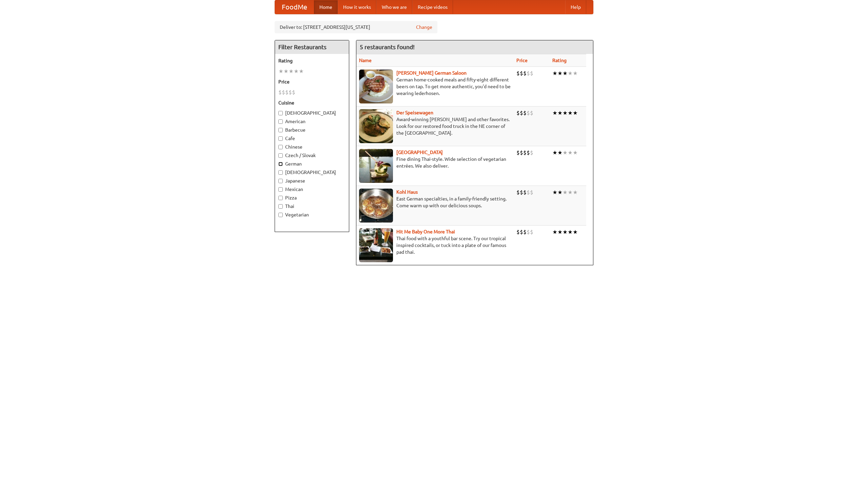 The height and width of the screenshot is (480, 868). Describe the element at coordinates (376, 245) in the screenshot. I see `img: babythai.jpg` at that location.